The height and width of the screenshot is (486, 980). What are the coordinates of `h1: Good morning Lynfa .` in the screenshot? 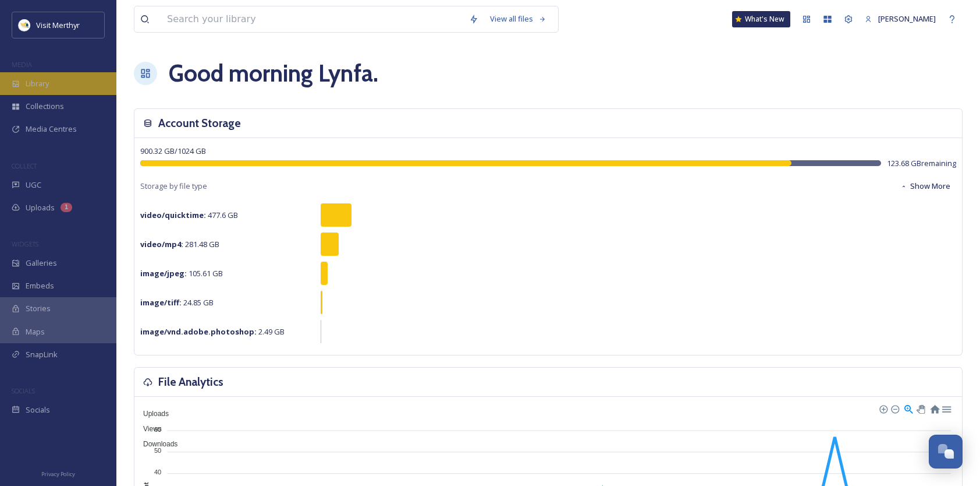 It's located at (273, 74).